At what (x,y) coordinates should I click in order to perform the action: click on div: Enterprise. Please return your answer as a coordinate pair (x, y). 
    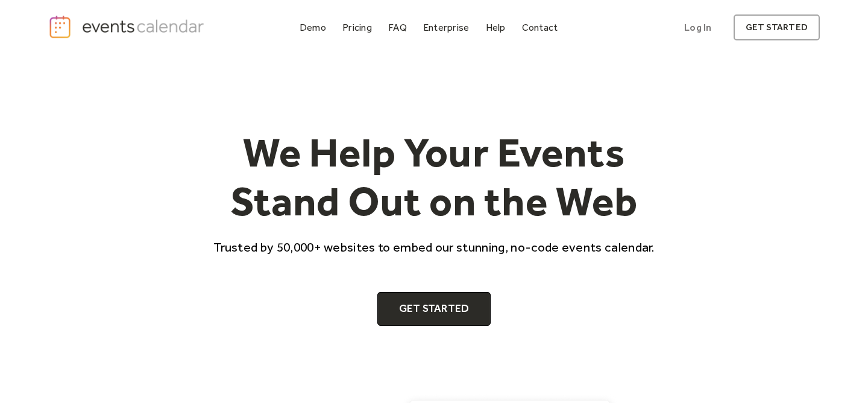
    Looking at the image, I should click on (446, 27).